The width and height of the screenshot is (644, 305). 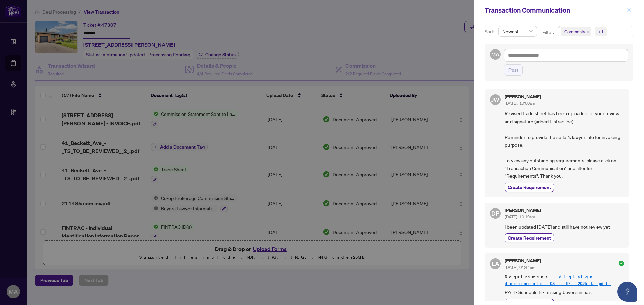 I want to click on span: JW, so click(x=495, y=100).